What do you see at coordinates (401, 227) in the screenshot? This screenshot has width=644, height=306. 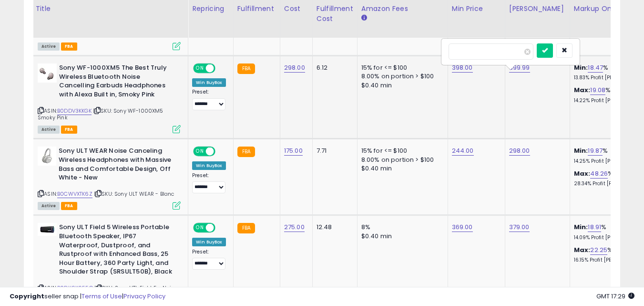 I see `div: 8%` at bounding box center [401, 227].